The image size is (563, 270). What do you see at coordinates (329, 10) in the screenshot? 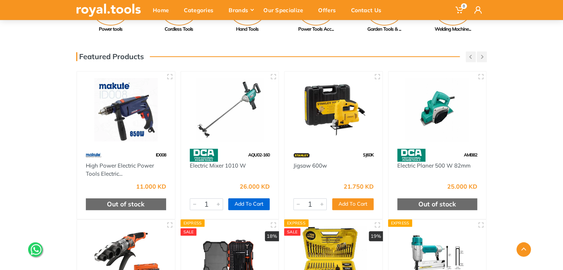
I see `div: Offers` at bounding box center [329, 10].